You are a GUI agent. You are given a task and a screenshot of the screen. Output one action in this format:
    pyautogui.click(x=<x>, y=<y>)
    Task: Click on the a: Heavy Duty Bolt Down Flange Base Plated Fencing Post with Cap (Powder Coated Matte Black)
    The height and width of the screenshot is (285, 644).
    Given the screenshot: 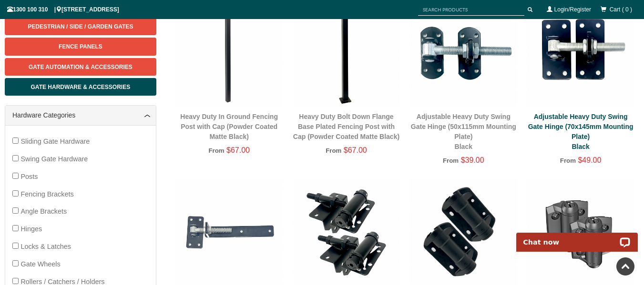 What is the action you would take?
    pyautogui.click(x=346, y=127)
    